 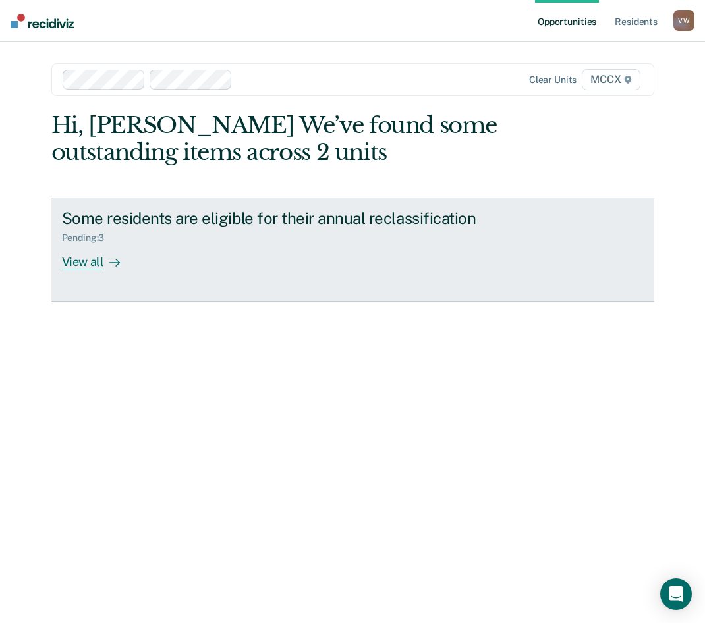 I want to click on button: VW, so click(x=684, y=20).